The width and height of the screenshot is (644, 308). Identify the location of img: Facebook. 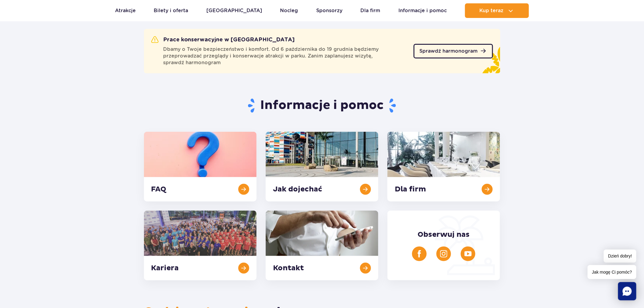
(420, 254).